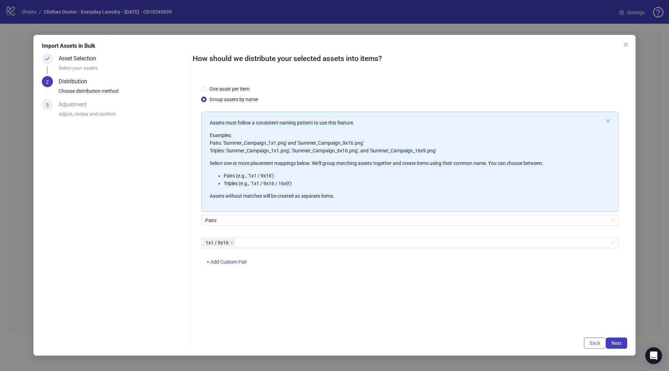 The height and width of the screenshot is (371, 669). Describe the element at coordinates (617, 343) in the screenshot. I see `span: Next` at that location.